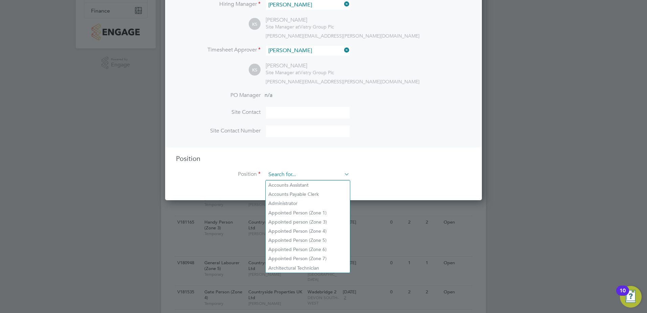 The image size is (647, 313). What do you see at coordinates (308, 194) in the screenshot?
I see `li: Accounts Payable Clerk` at bounding box center [308, 194].